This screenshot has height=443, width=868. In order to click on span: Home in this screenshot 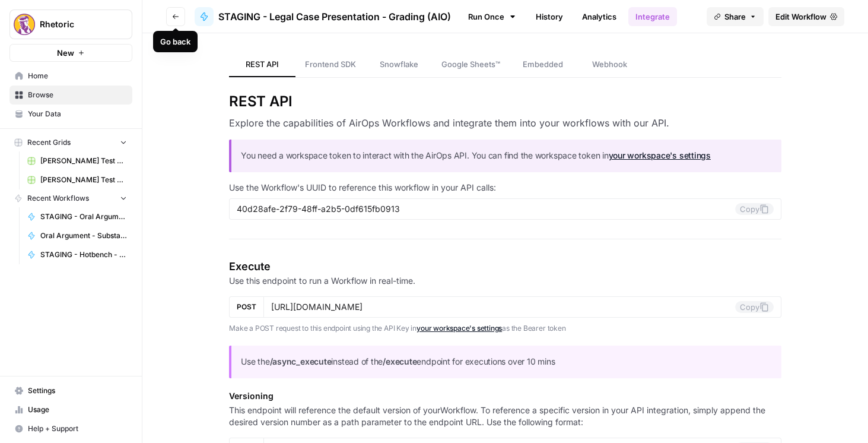, I will do `click(77, 76)`.